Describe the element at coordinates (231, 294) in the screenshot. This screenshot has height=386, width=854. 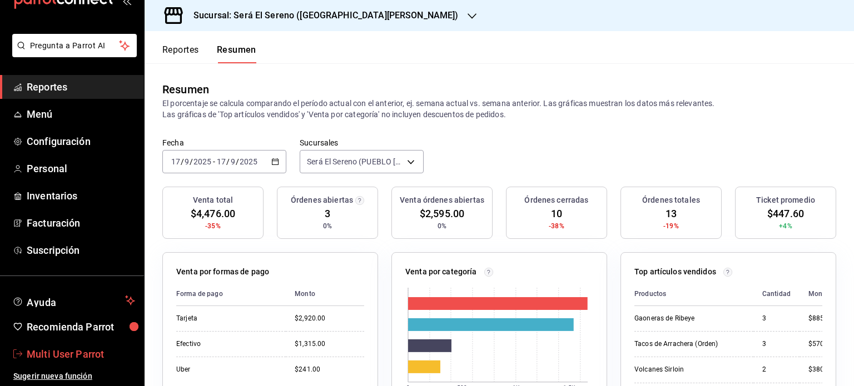
I see `th: Forma de pago` at that location.